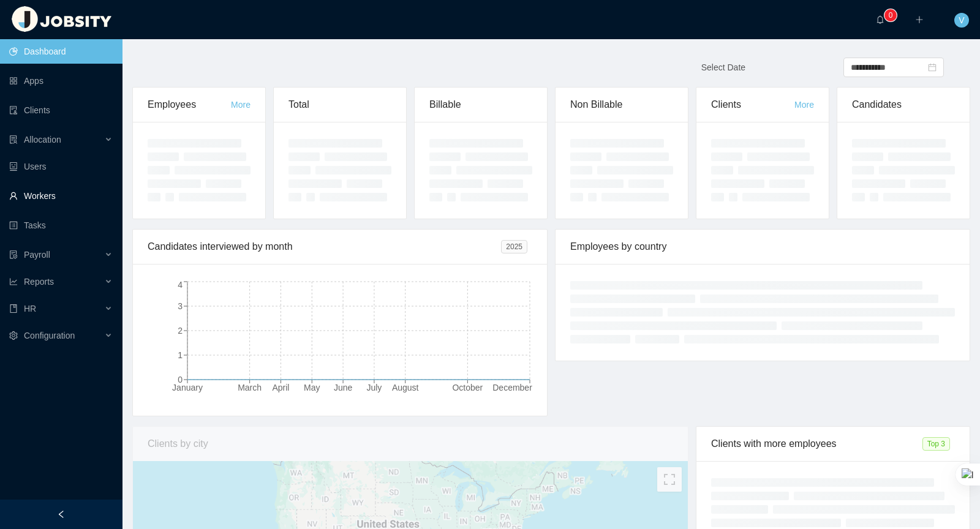 This screenshot has height=529, width=980. What do you see at coordinates (61, 110) in the screenshot?
I see `a: icon: auditClients` at bounding box center [61, 110].